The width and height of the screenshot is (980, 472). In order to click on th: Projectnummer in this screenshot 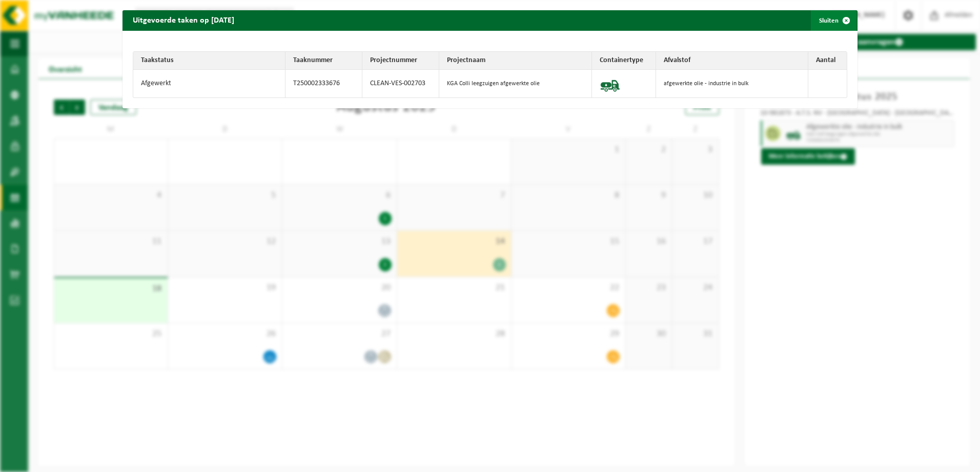, I will do `click(401, 60)`.